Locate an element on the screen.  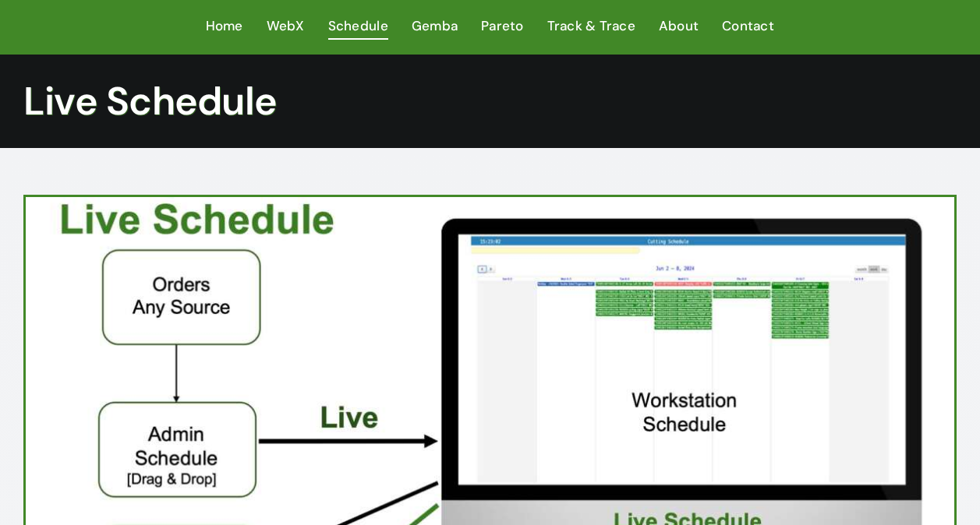
span: Contact is located at coordinates (748, 25).